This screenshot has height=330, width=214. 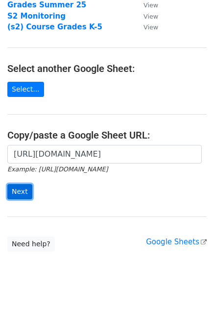 I want to click on a: (s2) Course Grades K-5, so click(x=55, y=27).